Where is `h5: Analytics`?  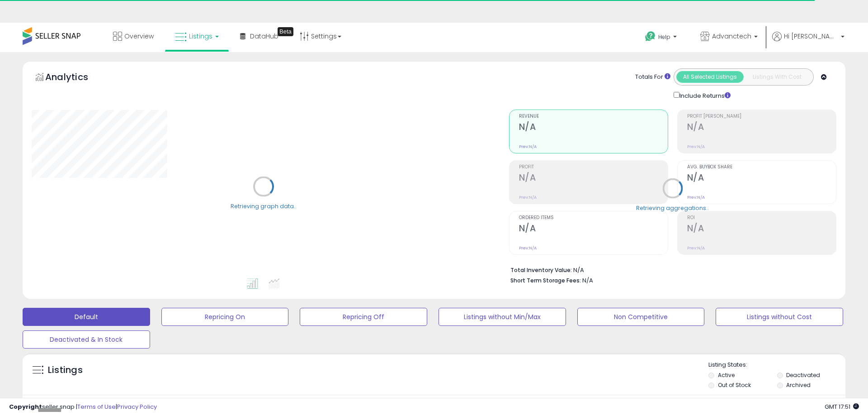 h5: Analytics is located at coordinates (76, 77).